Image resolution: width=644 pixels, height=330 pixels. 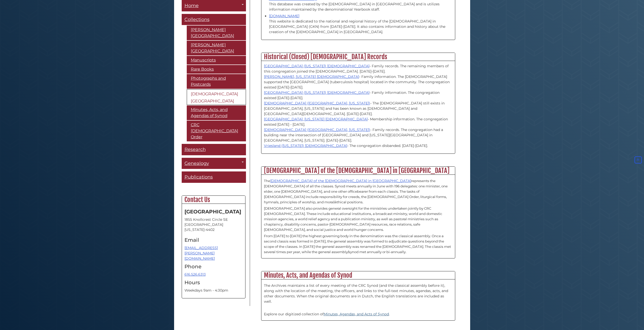 What do you see at coordinates (214, 240) in the screenshot?
I see `h4: Email` at bounding box center [214, 240].